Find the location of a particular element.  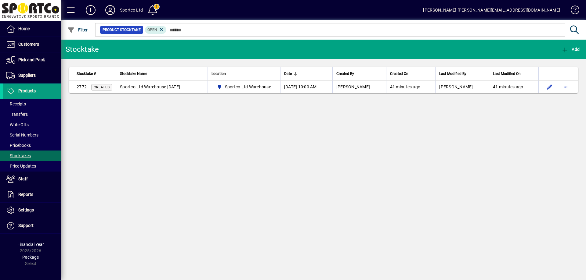

button: Profile is located at coordinates (110, 10).